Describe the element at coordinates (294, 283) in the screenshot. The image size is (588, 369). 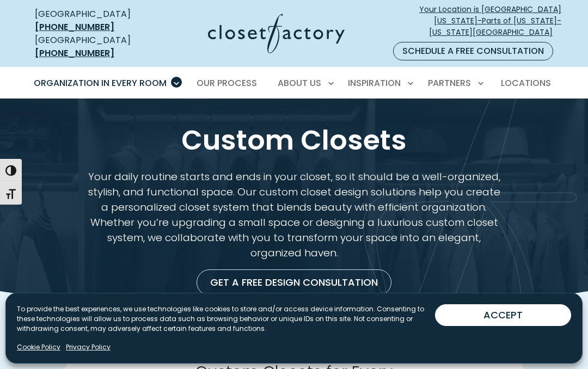
I see `a: Get a Free Design Consultation` at that location.